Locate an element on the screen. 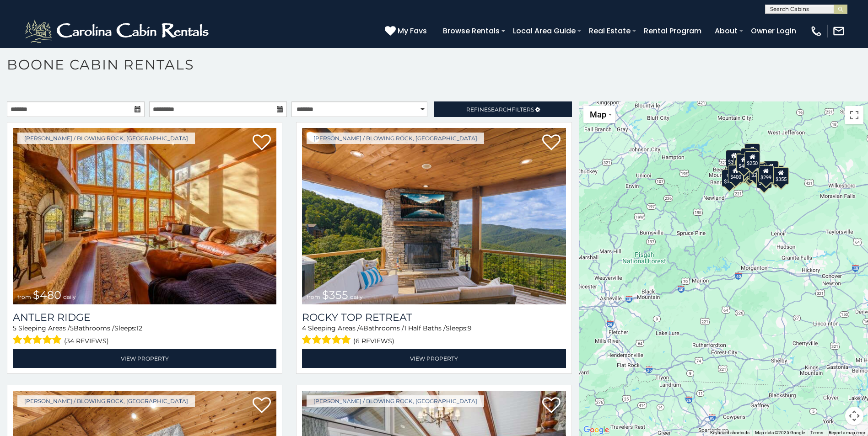  div: $305 is located at coordinates (733, 158).